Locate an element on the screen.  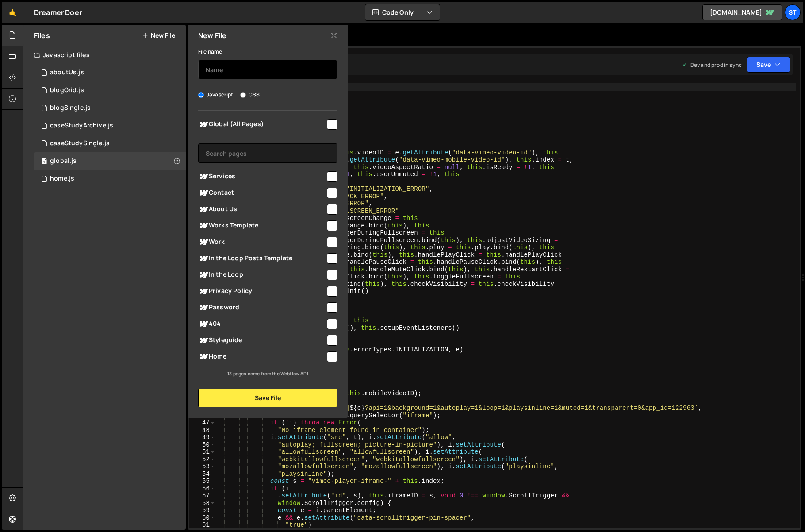
div: 14607/41446.js is located at coordinates (110, 126).